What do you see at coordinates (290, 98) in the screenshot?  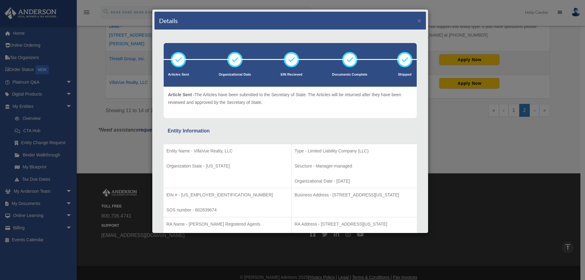 I see `p: The Articles have been submitted to the Secretary of State. The Articles will be returned after t...` at bounding box center [290, 98].